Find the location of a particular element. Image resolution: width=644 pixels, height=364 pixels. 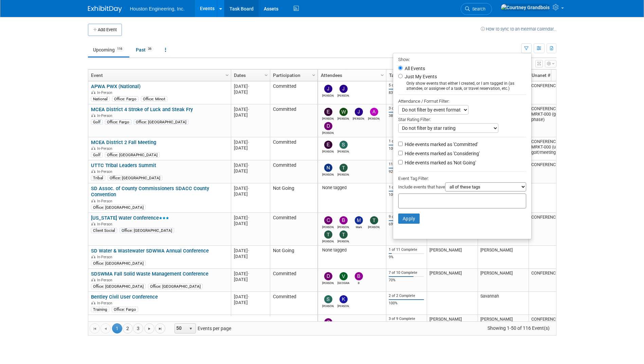

div: 9% is located at coordinates (406, 257).